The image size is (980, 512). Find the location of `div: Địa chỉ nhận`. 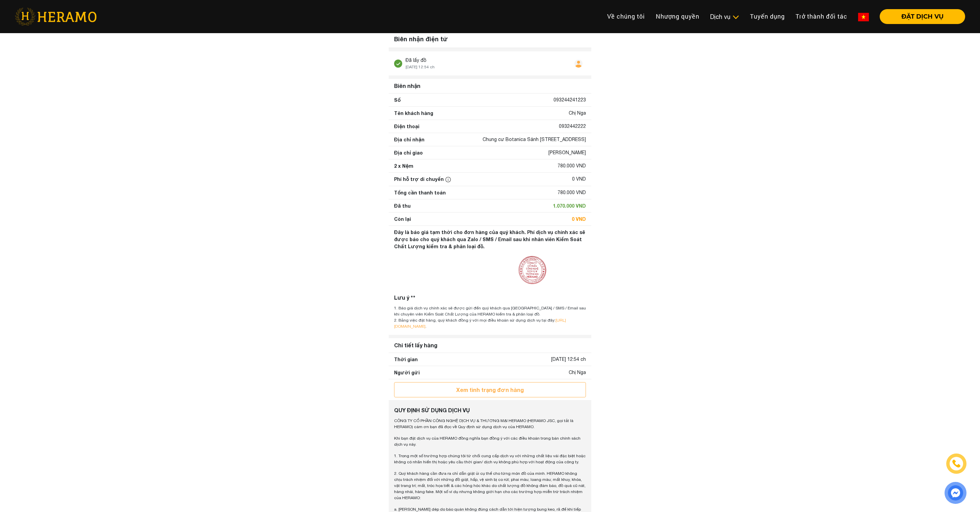

div: Địa chỉ nhận is located at coordinates (409, 139).